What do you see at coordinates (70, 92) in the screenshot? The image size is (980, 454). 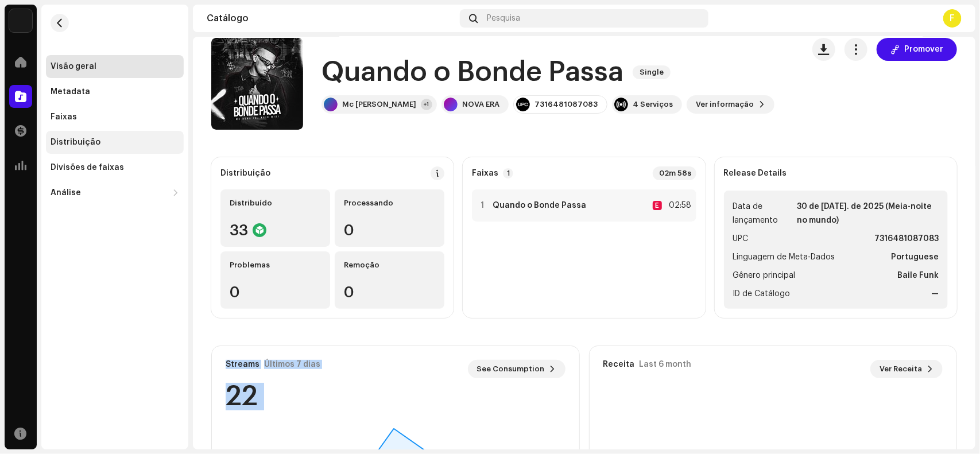 I see `div: Metadata` at bounding box center [70, 92].